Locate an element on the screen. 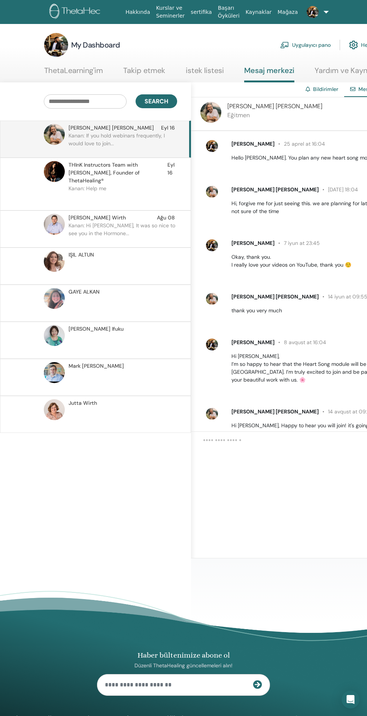 This screenshot has height=716, width=367. h3: My Dashboard is located at coordinates (96, 45).